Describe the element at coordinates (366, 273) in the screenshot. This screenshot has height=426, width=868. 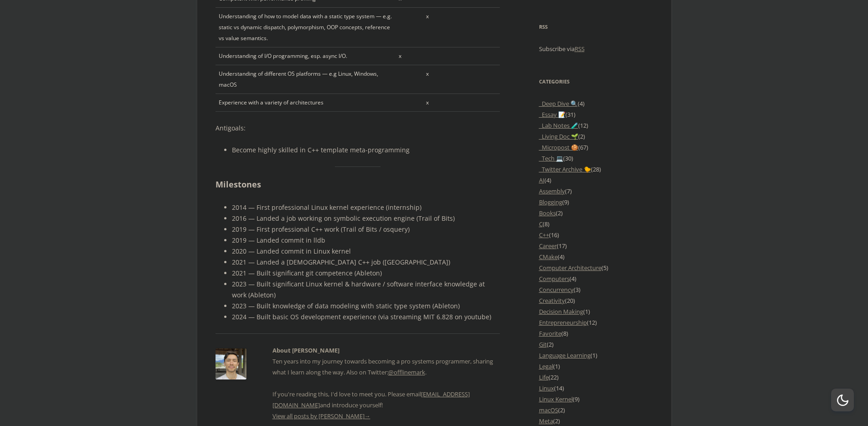
I see `li: 2021 — Built significant git competence (Ableton)` at that location.